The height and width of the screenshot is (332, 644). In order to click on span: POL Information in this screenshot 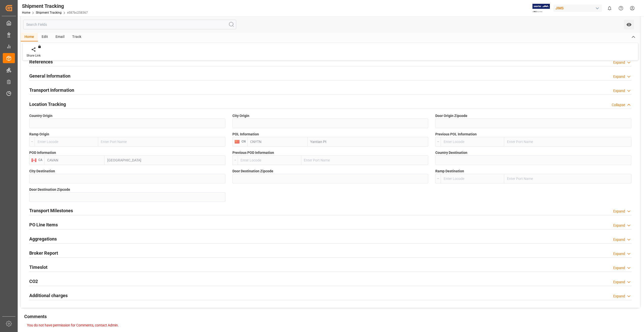, I will do `click(246, 134)`.